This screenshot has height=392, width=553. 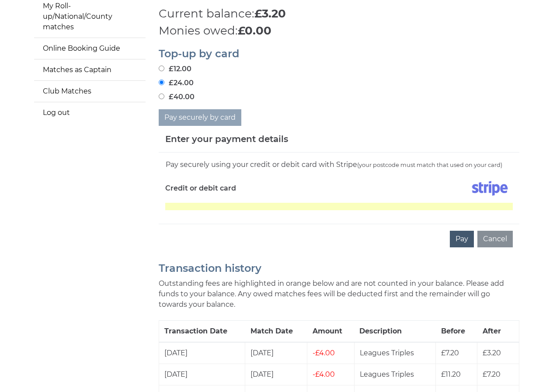 What do you see at coordinates (339, 268) in the screenshot?
I see `h2: Transaction history` at bounding box center [339, 268].